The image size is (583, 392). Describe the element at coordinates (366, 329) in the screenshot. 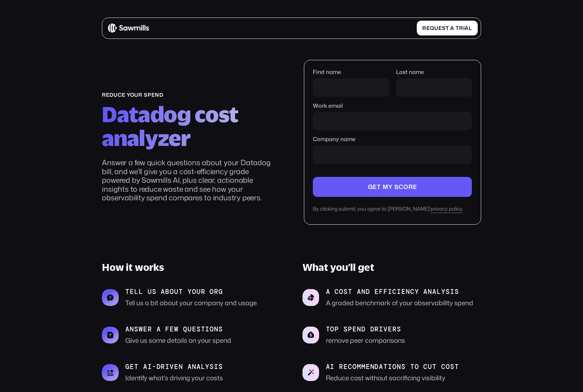

I see `p: Top Spend Drivers` at that location.